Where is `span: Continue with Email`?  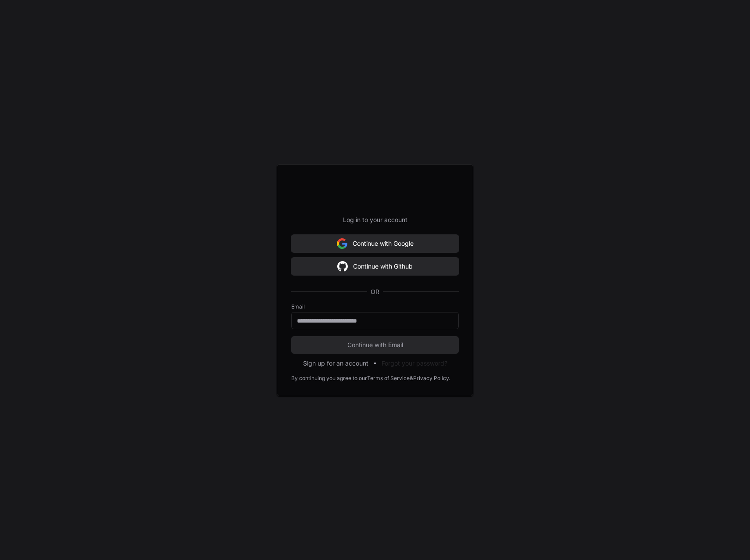
span: Continue with Email is located at coordinates (375, 345).